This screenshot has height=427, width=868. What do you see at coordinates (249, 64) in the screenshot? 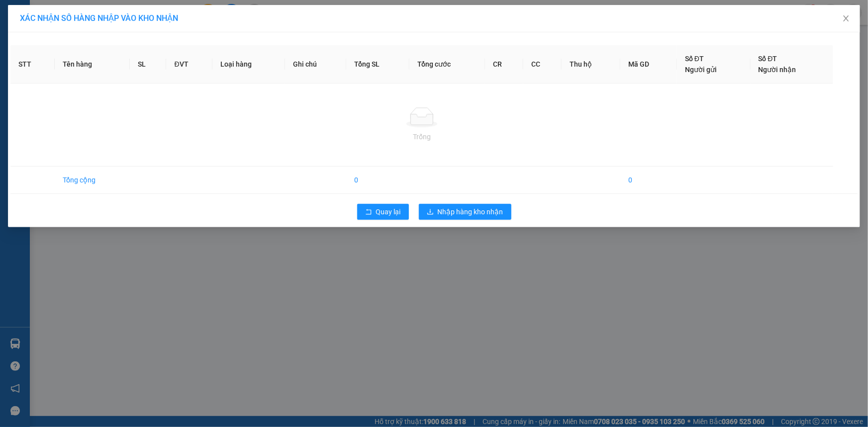
I see `th: Loại hàng` at bounding box center [249, 64].